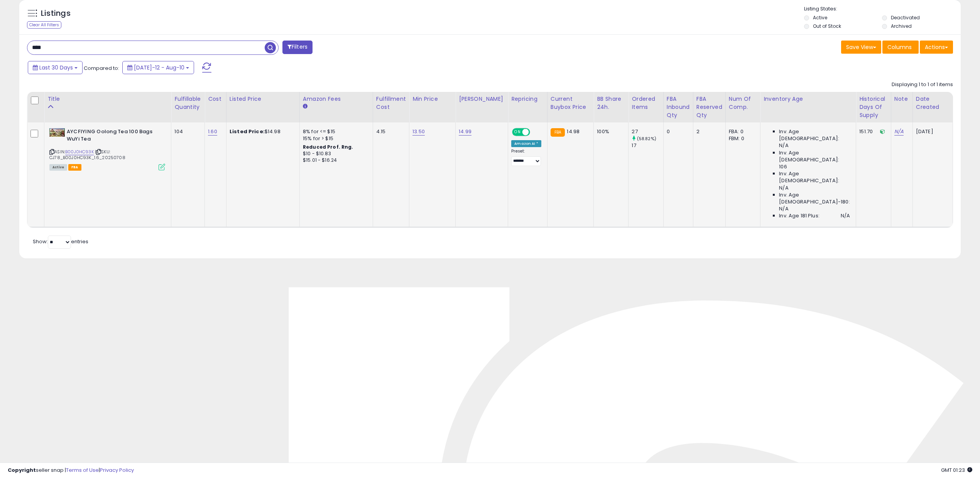 The width and height of the screenshot is (980, 478). I want to click on span: Columns, so click(899, 47).